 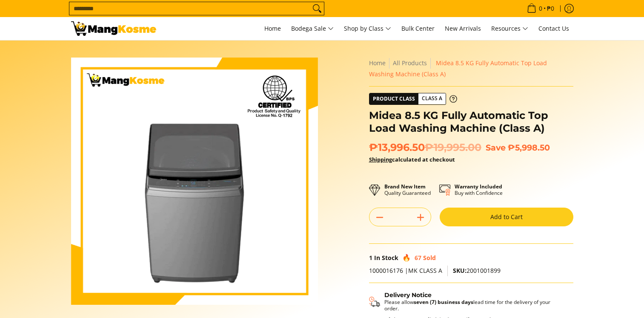 I want to click on span: Save, so click(x=495, y=148).